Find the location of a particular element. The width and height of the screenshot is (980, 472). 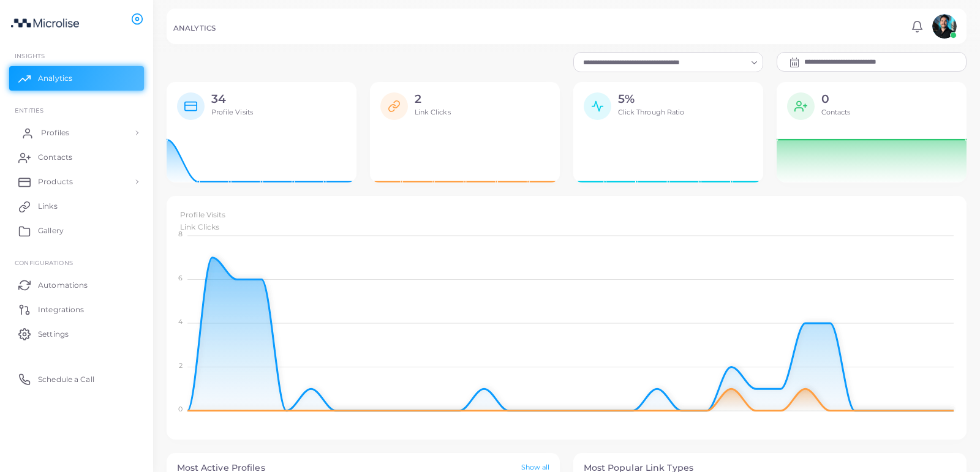

a: Analytics is located at coordinates (76, 78).